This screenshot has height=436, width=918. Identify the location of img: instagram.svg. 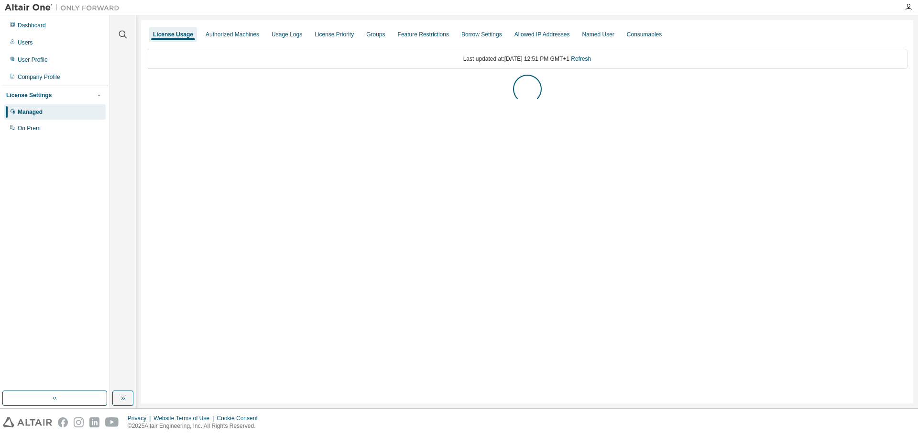
(78, 422).